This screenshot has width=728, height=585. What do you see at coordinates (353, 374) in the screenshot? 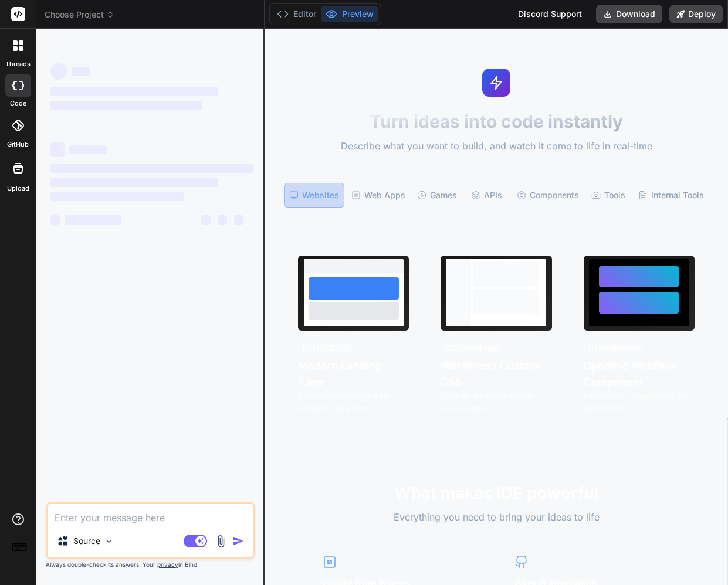
I see `h4: Modern Landing Page` at bounding box center [353, 374].